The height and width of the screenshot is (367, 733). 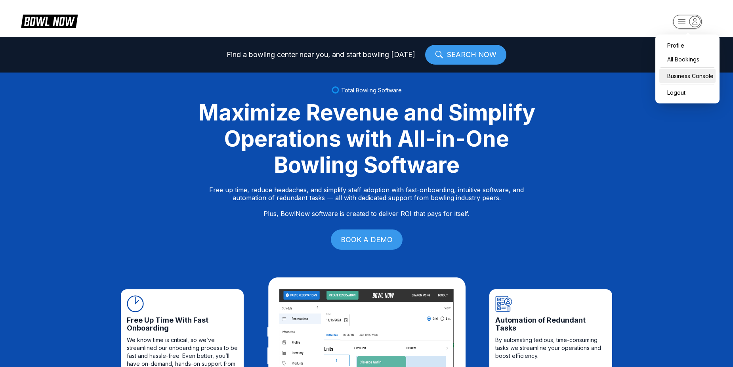 I want to click on a: Business Console, so click(x=687, y=76).